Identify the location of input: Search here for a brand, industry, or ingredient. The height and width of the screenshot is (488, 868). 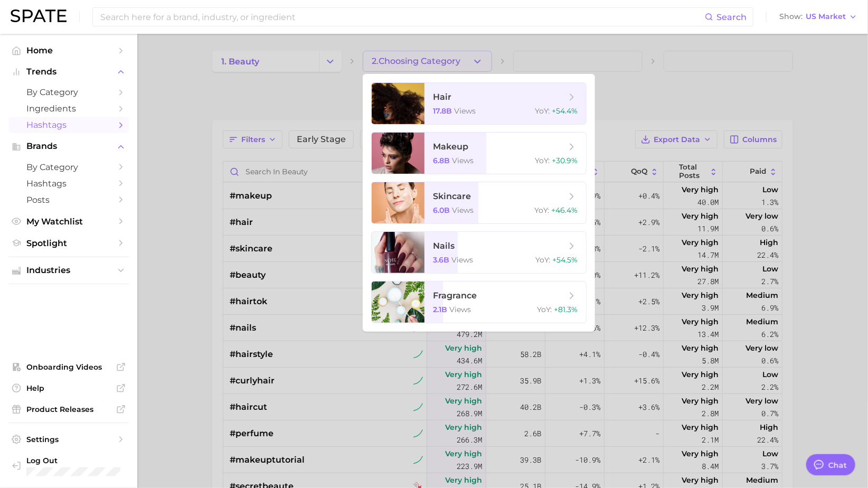
(402, 17).